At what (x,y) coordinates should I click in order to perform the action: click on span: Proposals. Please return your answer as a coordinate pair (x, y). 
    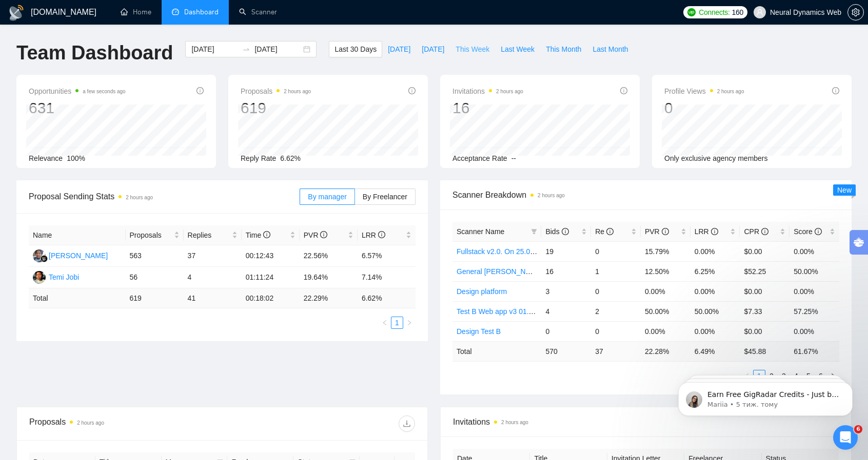
    Looking at the image, I should click on (151, 235).